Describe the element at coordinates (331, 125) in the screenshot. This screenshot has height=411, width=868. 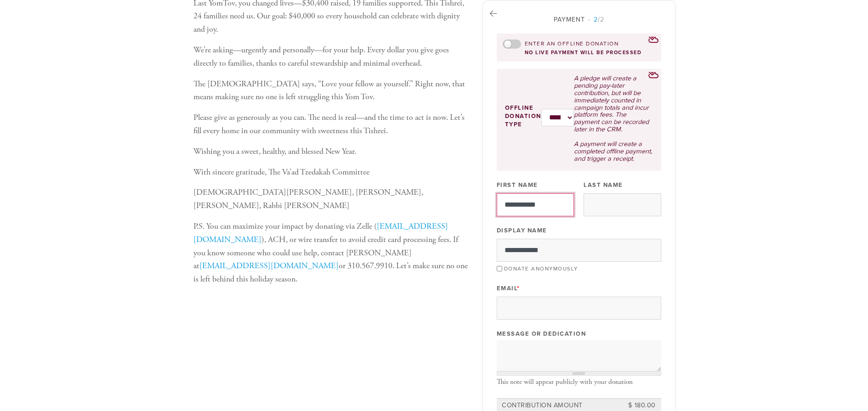
I see `p: Please give as generously as you can. The need is real—and the time to act is now. Let’s fill eve...` at that location.